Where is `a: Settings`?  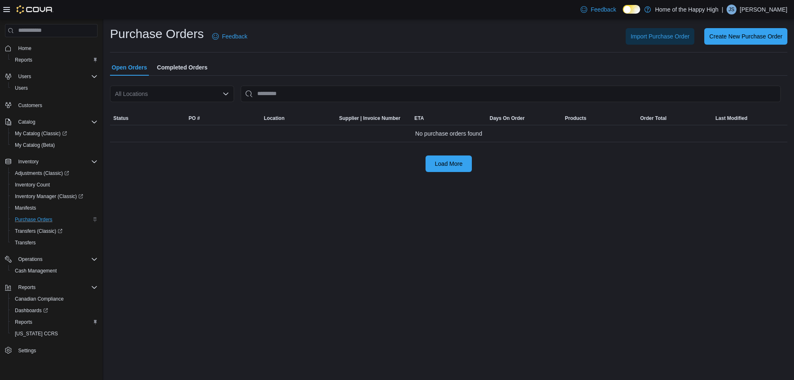
a: Settings is located at coordinates (27, 350).